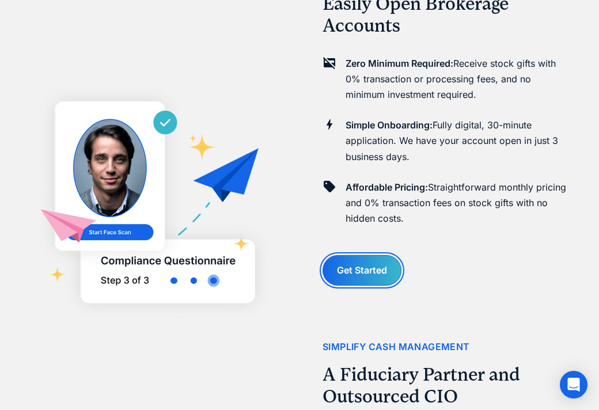 The width and height of the screenshot is (599, 410). Describe the element at coordinates (457, 203) in the screenshot. I see `p: Straightforward monthly pricing and 0% transaction fees on stock gifts with no hidden costs.` at that location.